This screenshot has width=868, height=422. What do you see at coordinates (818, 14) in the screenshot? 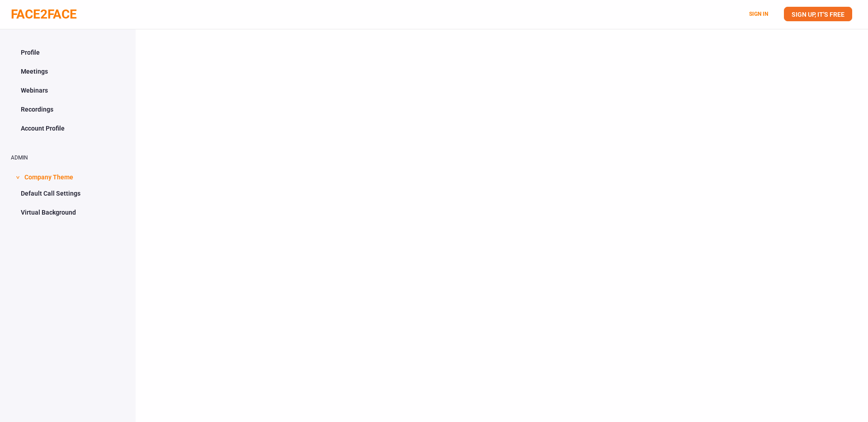
I see `a: SIGN UP, IT'S FREE` at bounding box center [818, 14].